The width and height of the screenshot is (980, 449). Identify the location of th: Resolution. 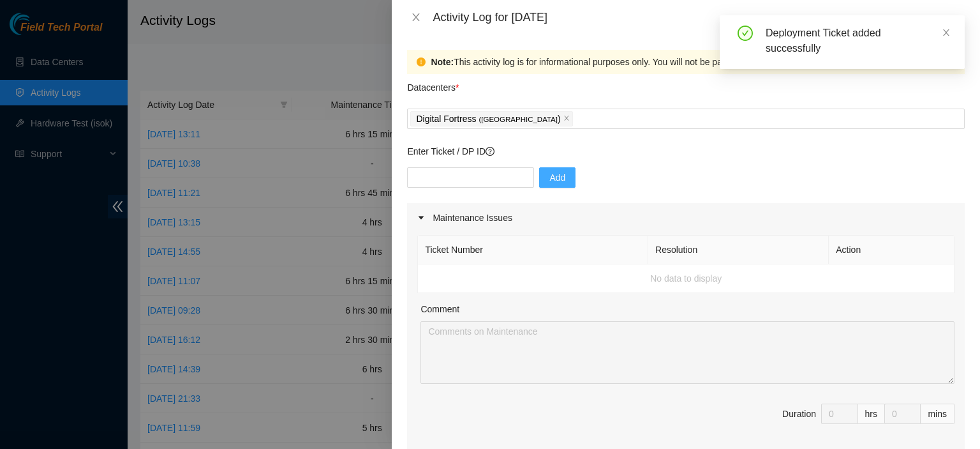
(738, 249).